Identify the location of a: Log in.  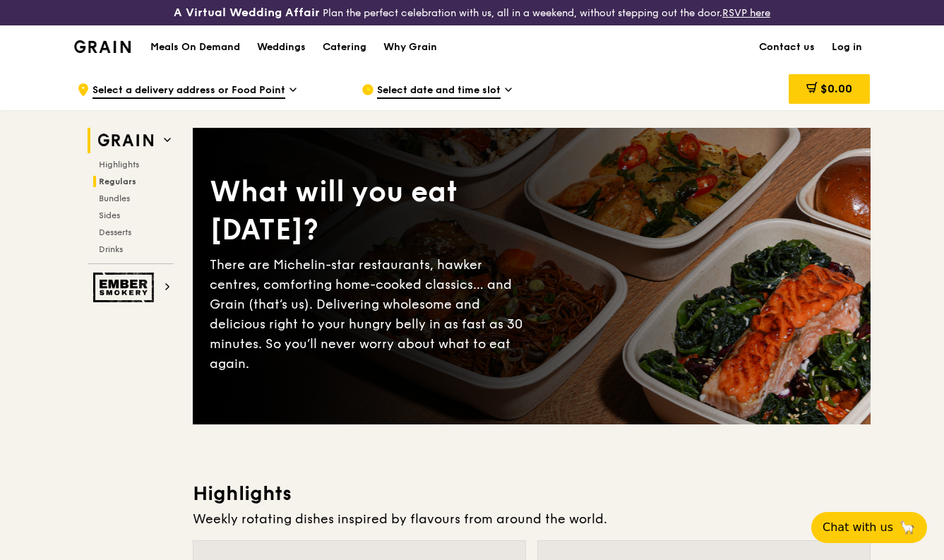
(847, 48).